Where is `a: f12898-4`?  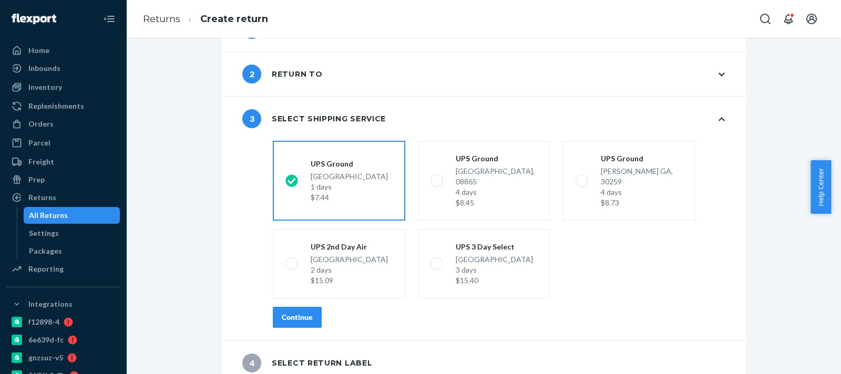
a: f12898-4 is located at coordinates (63, 322).